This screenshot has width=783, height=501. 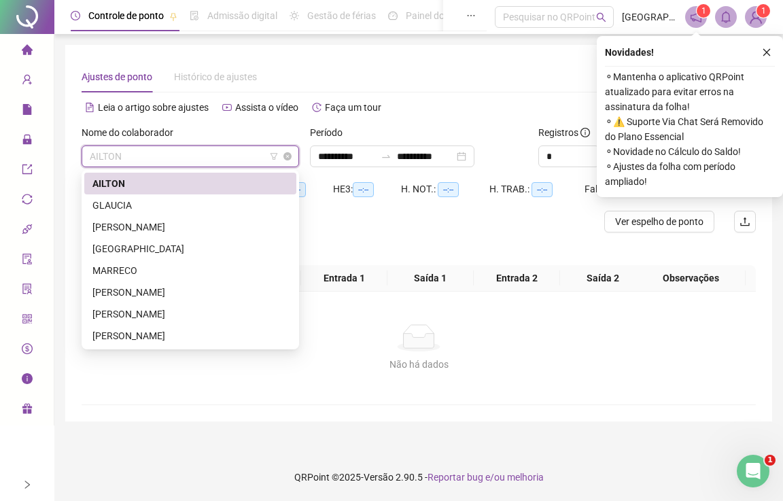 I want to click on th: Saída 2, so click(x=603, y=278).